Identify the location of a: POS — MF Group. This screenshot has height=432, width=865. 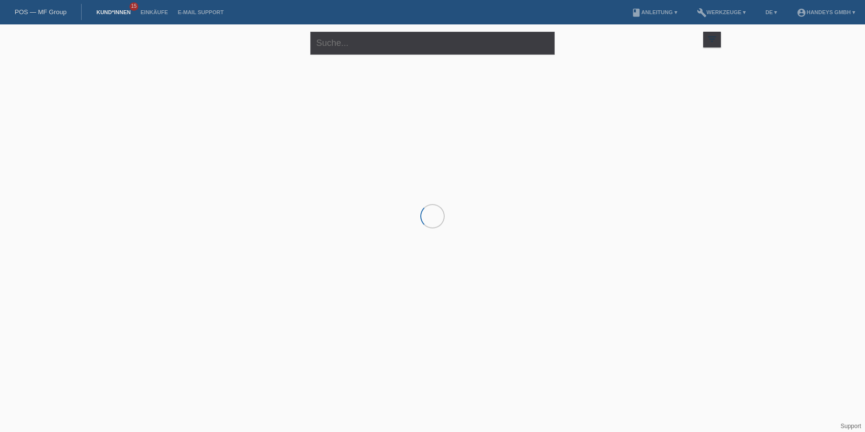
(41, 12).